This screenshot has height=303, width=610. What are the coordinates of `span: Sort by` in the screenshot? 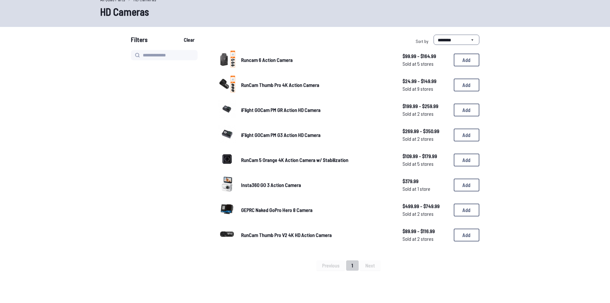 It's located at (422, 41).